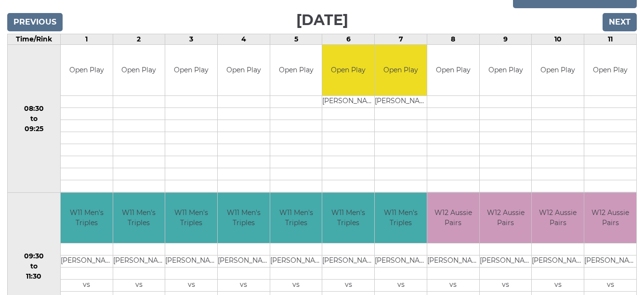  What do you see at coordinates (348, 40) in the screenshot?
I see `td: 6` at bounding box center [348, 40].